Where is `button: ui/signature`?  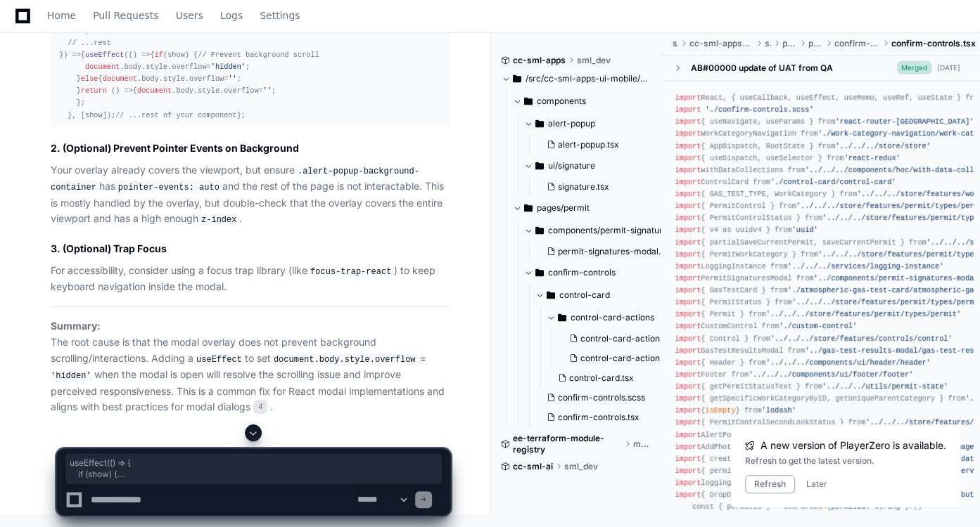 button: ui/signature is located at coordinates (593, 166).